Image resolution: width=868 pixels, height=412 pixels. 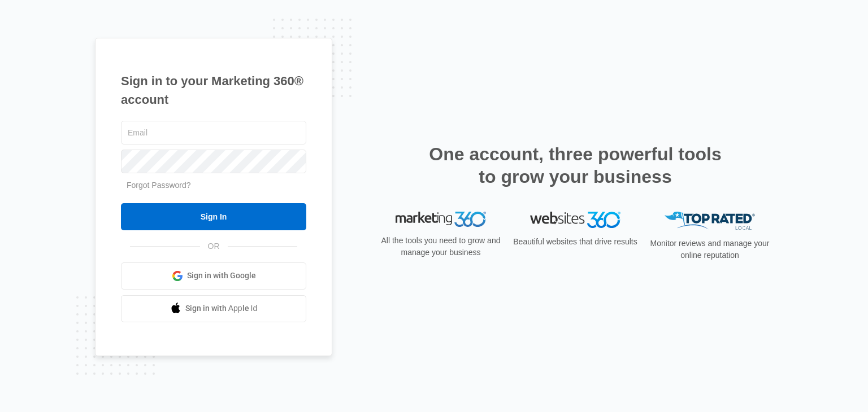 What do you see at coordinates (710, 250) in the screenshot?
I see `p: Monitor reviews and manage your online reputation` at bounding box center [710, 250].